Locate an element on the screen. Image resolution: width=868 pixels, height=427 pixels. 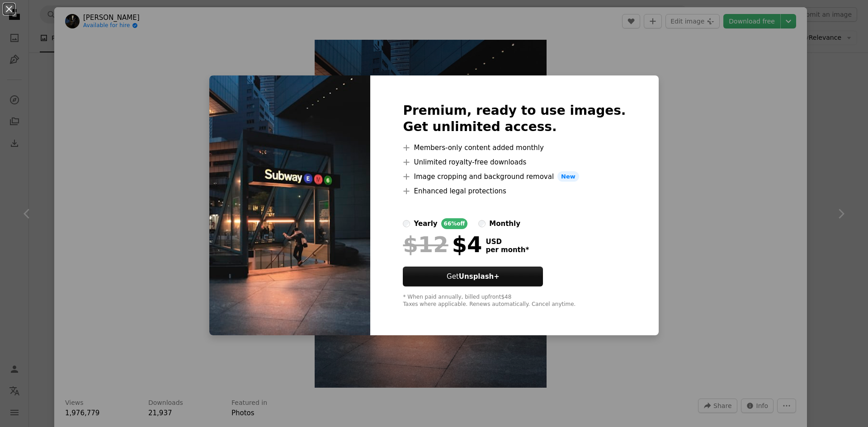
span: per month * is located at coordinates (507, 250).